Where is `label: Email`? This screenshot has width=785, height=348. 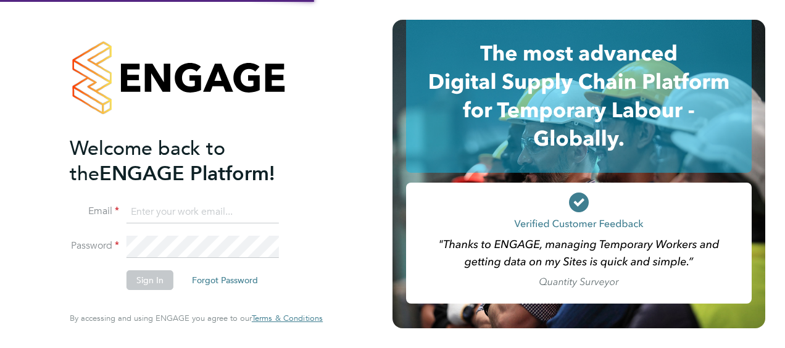 label: Email is located at coordinates (94, 211).